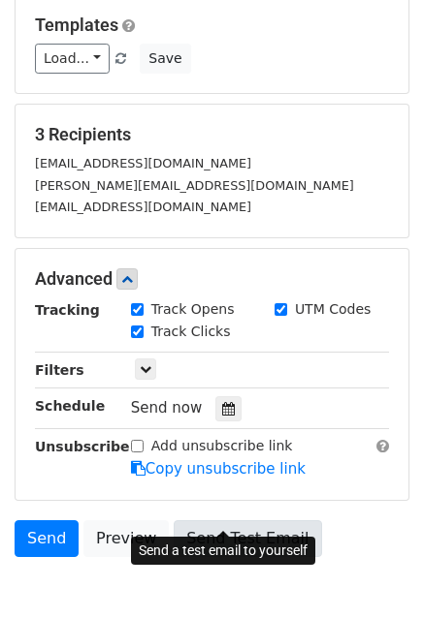 Image resolution: width=424 pixels, height=618 pixels. What do you see at coordinates (126, 539) in the screenshot?
I see `a: Preview` at bounding box center [126, 539].